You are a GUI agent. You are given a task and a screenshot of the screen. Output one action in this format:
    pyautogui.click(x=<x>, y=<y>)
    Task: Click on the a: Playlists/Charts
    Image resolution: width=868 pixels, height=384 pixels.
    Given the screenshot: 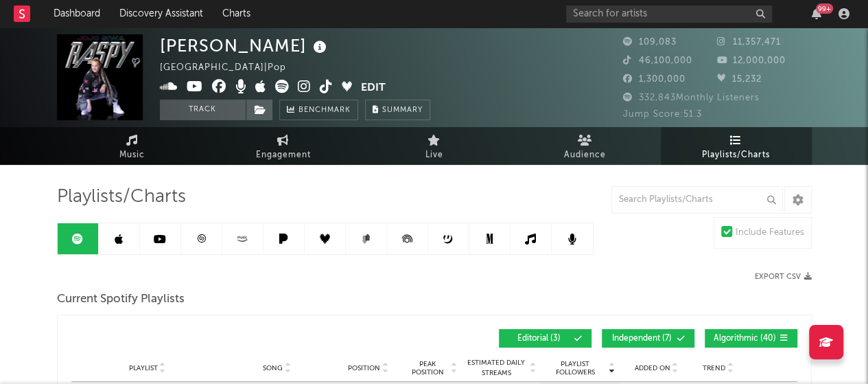 What is the action you would take?
    pyautogui.click(x=737, y=146)
    